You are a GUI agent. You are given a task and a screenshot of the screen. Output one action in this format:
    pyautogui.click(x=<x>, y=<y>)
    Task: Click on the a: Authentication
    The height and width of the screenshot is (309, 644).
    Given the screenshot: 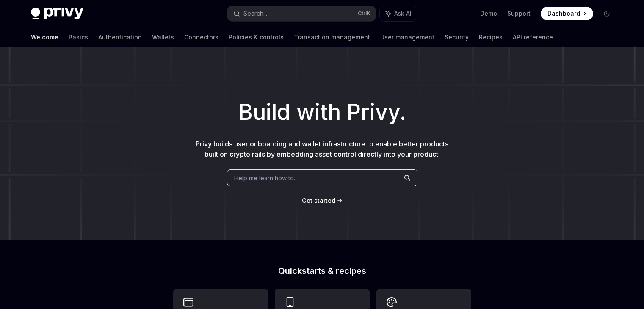 What is the action you would take?
    pyautogui.click(x=120, y=37)
    